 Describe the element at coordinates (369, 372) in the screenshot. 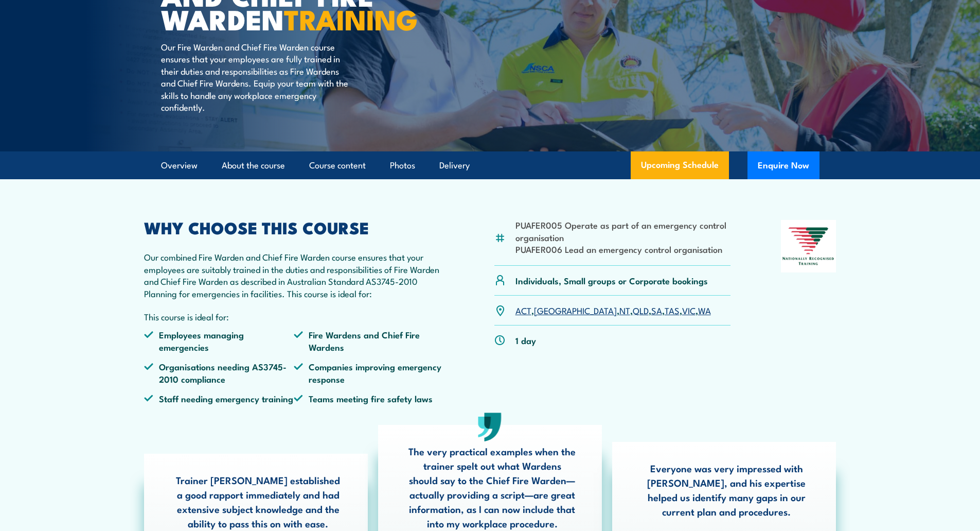

I see `li: Companies improving emergency response` at that location.